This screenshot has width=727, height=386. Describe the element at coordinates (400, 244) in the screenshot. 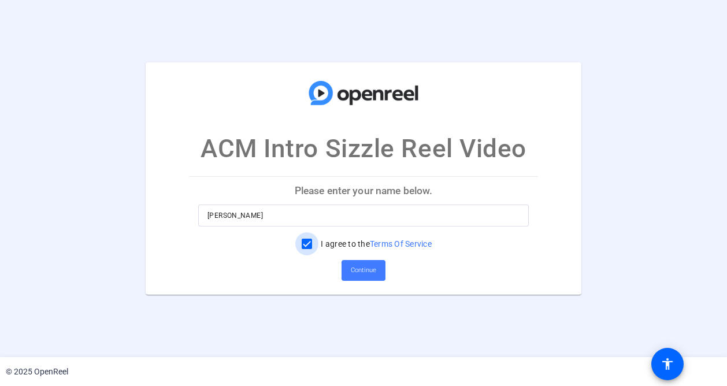

I see `a: Terms Of Service` at that location.